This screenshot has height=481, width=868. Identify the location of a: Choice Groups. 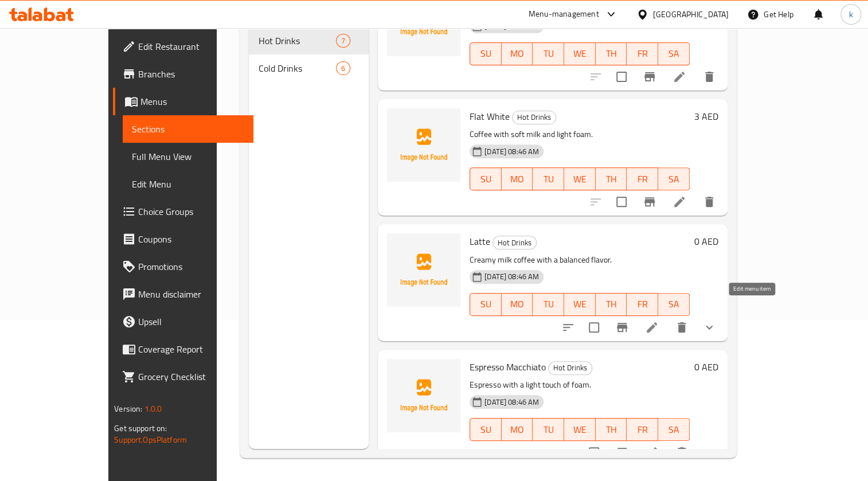
(182, 211).